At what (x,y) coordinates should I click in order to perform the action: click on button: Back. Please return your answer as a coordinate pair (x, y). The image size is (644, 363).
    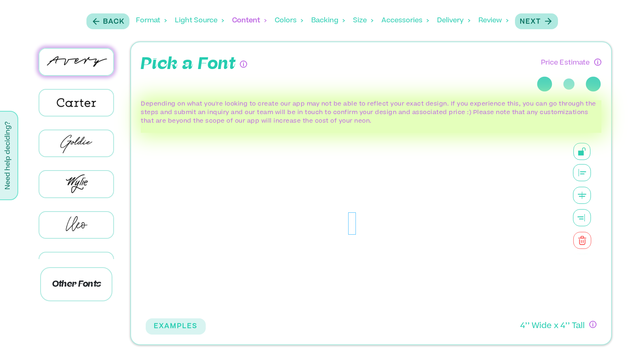
    Looking at the image, I should click on (108, 21).